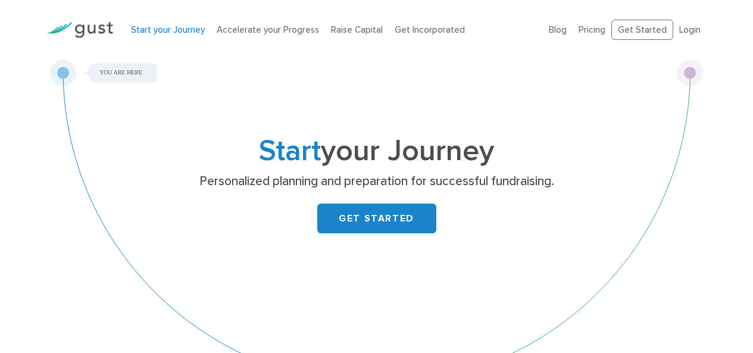 The width and height of the screenshot is (753, 353). What do you see at coordinates (80, 30) in the screenshot?
I see `img: Gust Logo` at bounding box center [80, 30].